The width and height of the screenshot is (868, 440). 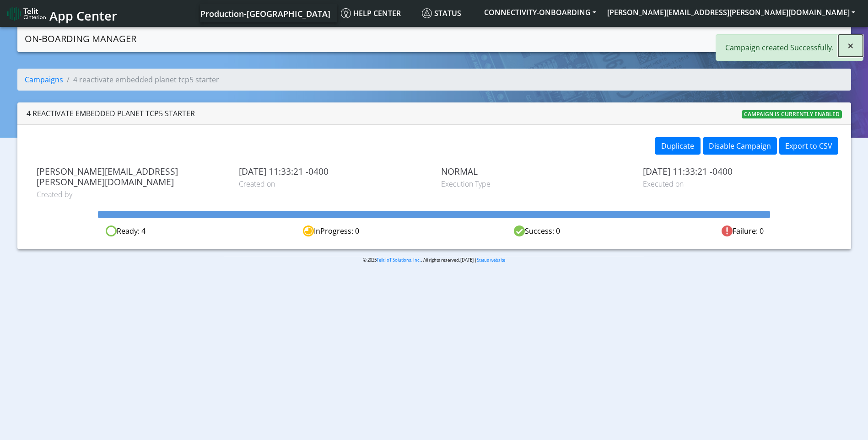 What do you see at coordinates (331, 231) in the screenshot?
I see `div: InProgress: 0` at bounding box center [331, 231].